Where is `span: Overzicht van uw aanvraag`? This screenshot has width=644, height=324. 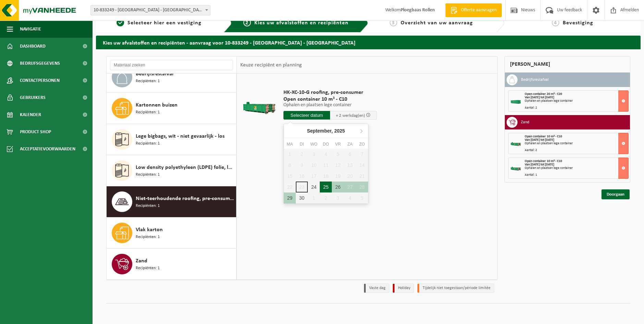
span: Overzicht van uw aanvraag is located at coordinates (437, 23).